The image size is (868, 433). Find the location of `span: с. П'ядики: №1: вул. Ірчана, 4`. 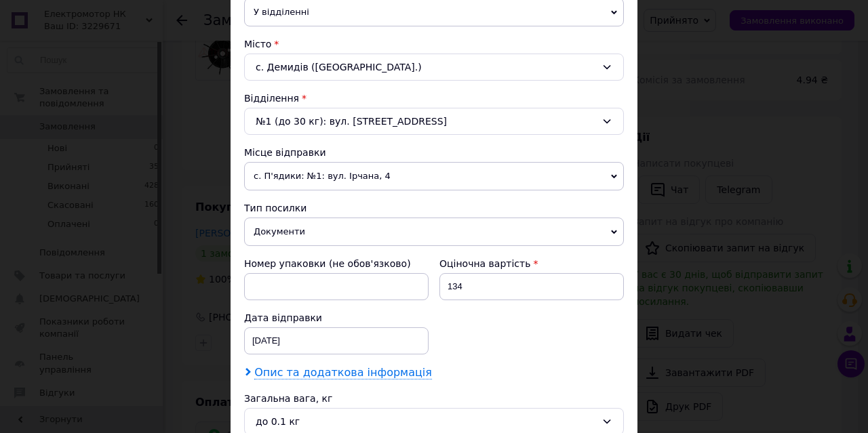

span: с. П'ядики: №1: вул. Ірчана, 4 is located at coordinates (434, 176).